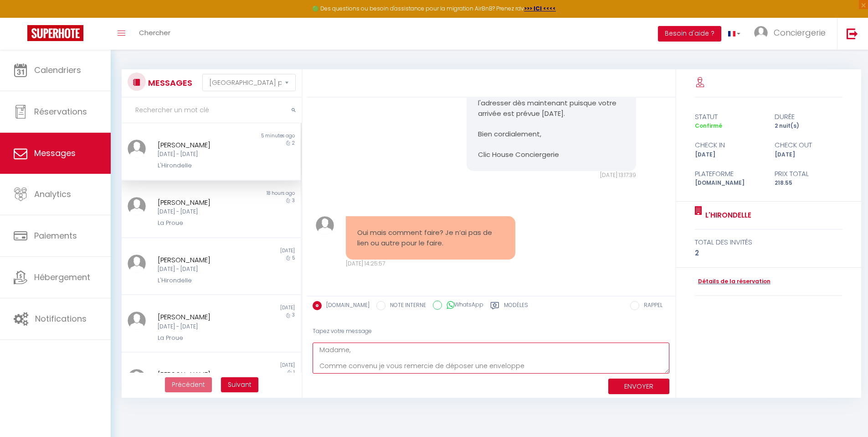  Describe the element at coordinates (57, 70) in the screenshot. I see `span: Calendriers` at that location.